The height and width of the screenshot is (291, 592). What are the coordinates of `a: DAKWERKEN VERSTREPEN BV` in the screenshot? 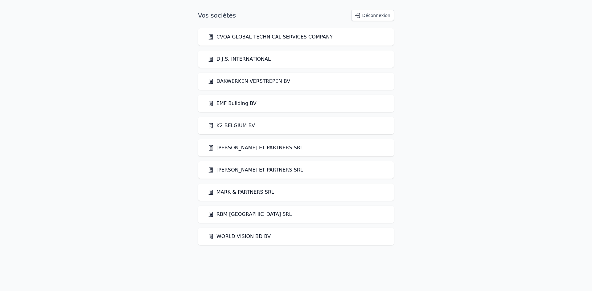 It's located at (249, 81).